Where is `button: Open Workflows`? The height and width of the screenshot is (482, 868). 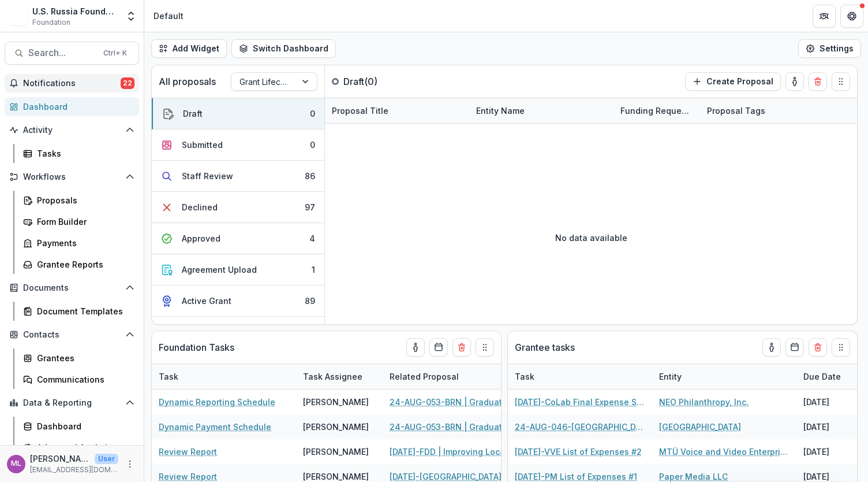
button: Open Workflows is located at coordinates (72, 177).